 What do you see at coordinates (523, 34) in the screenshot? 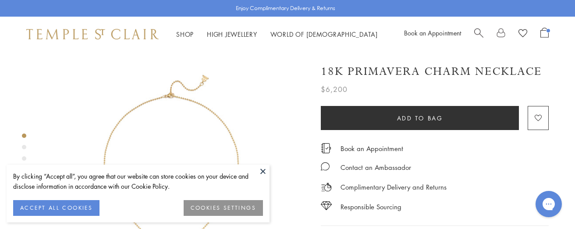
I see `a: View Wishlist` at bounding box center [523, 34].